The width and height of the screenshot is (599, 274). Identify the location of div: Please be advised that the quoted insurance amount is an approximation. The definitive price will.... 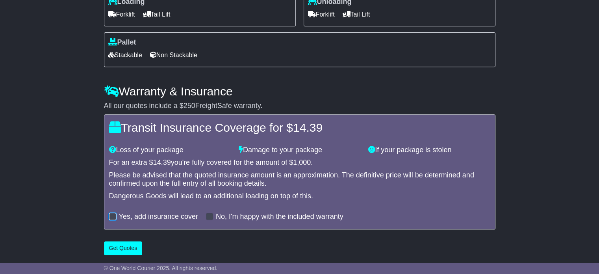
(300, 179).